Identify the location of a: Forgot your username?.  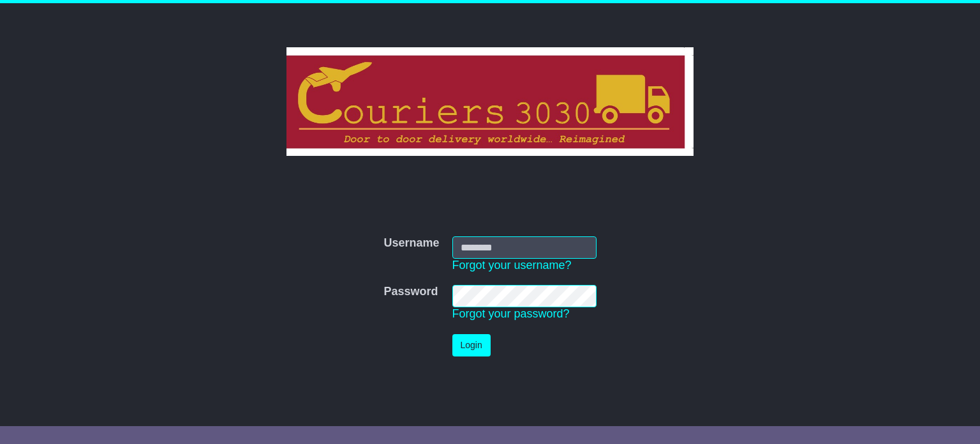
(512, 265).